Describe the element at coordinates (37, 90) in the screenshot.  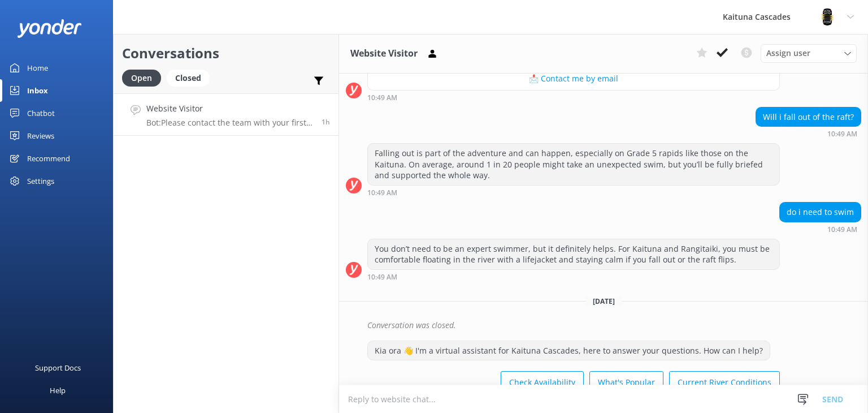
I see `div: Inbox` at that location.